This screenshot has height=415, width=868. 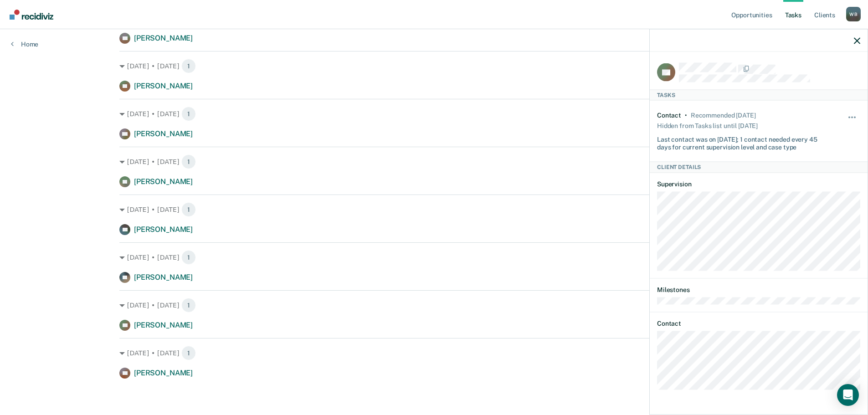 What do you see at coordinates (853, 14) in the screenshot?
I see `div: W B` at bounding box center [853, 14].